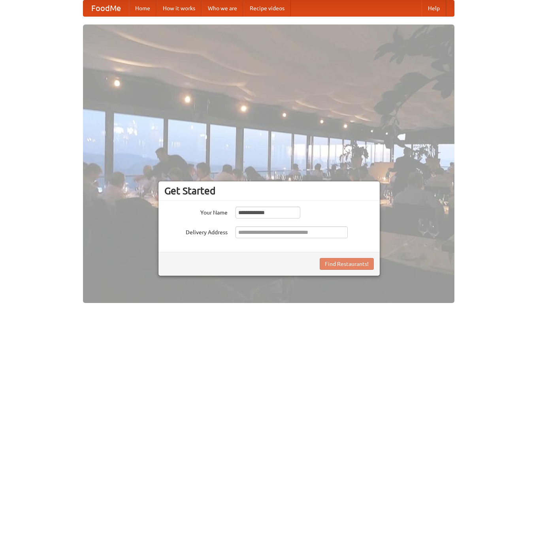 This screenshot has height=559, width=537. Describe the element at coordinates (223, 8) in the screenshot. I see `a: Who we are` at that location.